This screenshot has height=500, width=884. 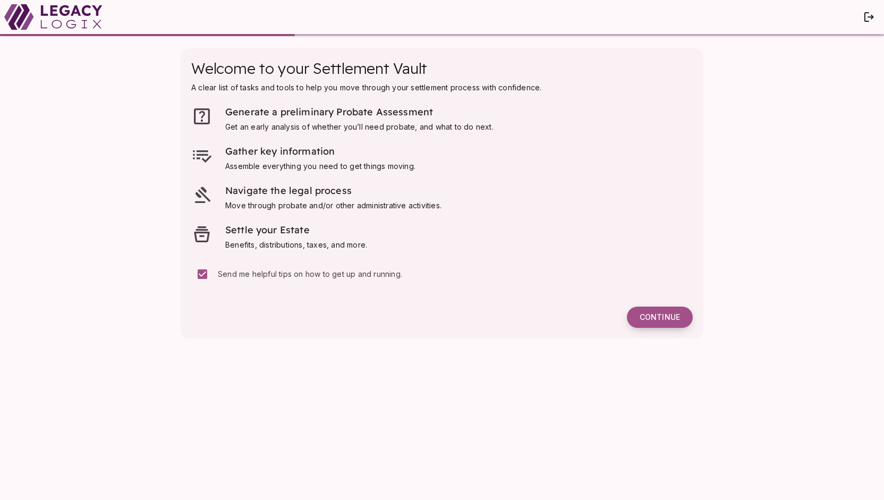 I want to click on span: Send me helpful tips on how to get up and running., so click(x=310, y=273).